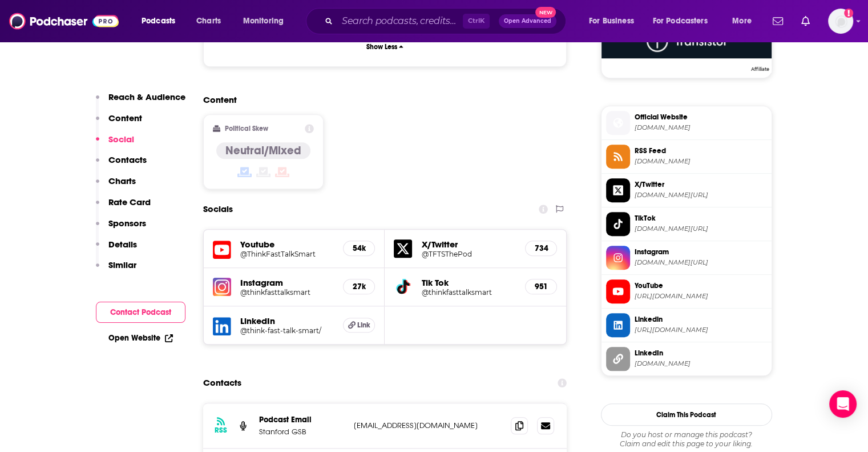  Describe the element at coordinates (127, 222) in the screenshot. I see `p: Sponsors` at that location.